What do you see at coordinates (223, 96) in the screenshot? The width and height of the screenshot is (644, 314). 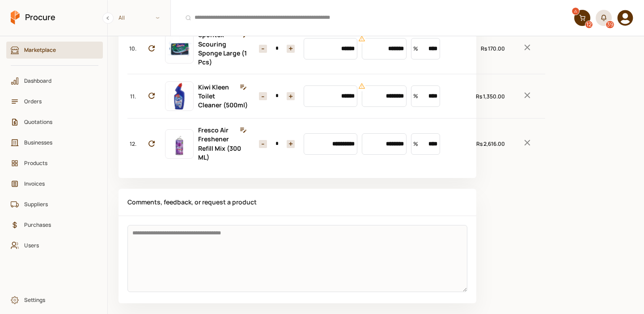 I see `a: Kiwi Kleen Toilet Cleaner (500ml)` at bounding box center [223, 96].